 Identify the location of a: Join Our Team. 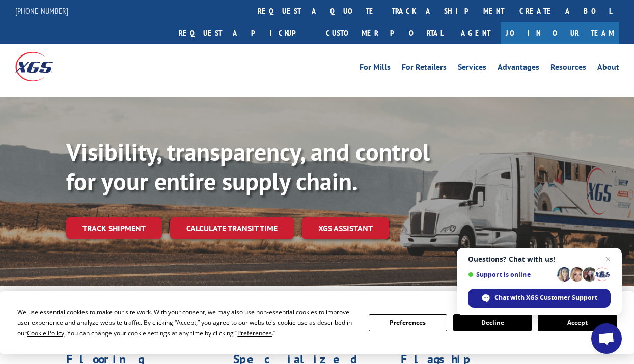
(560, 33).